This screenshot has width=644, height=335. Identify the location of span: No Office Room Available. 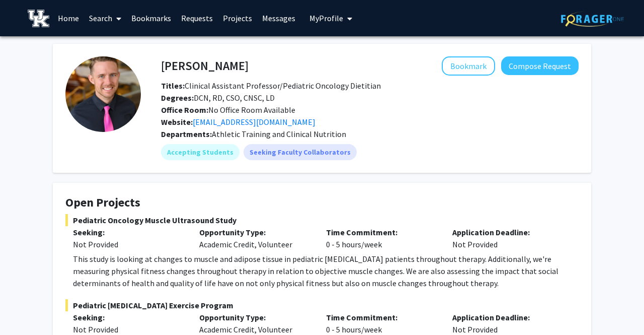
(228, 110).